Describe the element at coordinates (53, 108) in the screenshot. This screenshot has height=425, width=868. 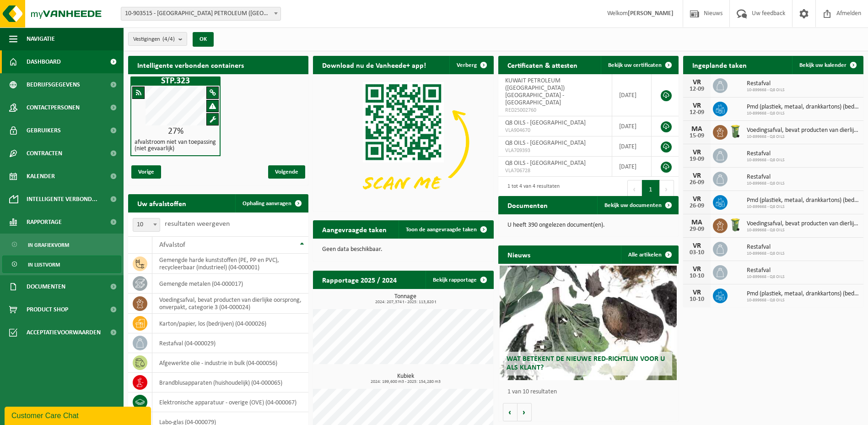
I see `span: Contactpersonen` at that location.